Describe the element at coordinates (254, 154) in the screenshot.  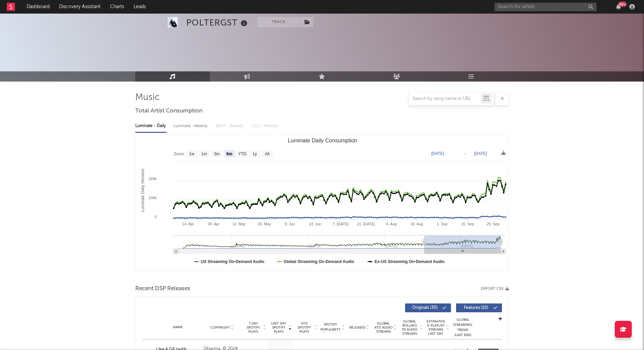
I see `text: 1y` at that location.